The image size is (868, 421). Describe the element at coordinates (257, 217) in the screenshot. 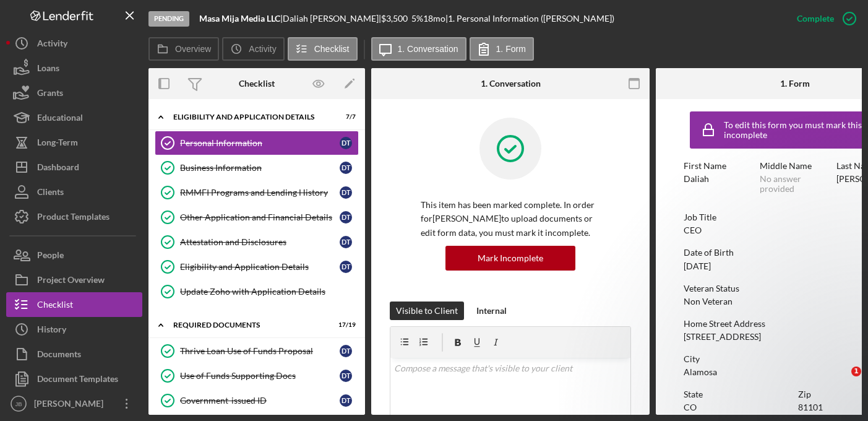

I see `a: Other Application and Financial DetailsDT` at that location.